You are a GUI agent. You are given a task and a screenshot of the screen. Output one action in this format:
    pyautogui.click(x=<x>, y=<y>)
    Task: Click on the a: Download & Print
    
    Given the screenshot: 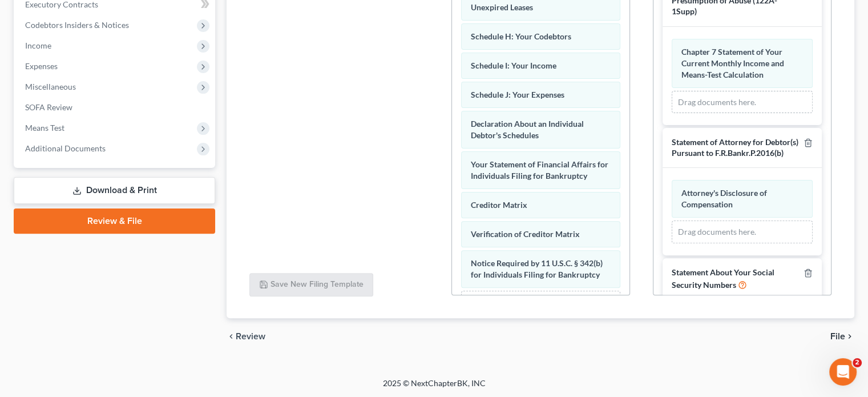 What is the action you would take?
    pyautogui.click(x=114, y=190)
    